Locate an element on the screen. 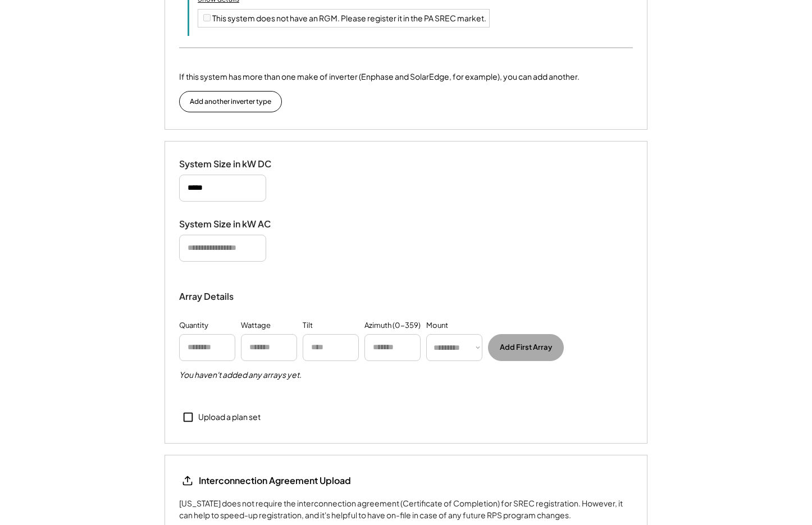 Image resolution: width=812 pixels, height=525 pixels. div: Upload a plan set is located at coordinates (229, 417).